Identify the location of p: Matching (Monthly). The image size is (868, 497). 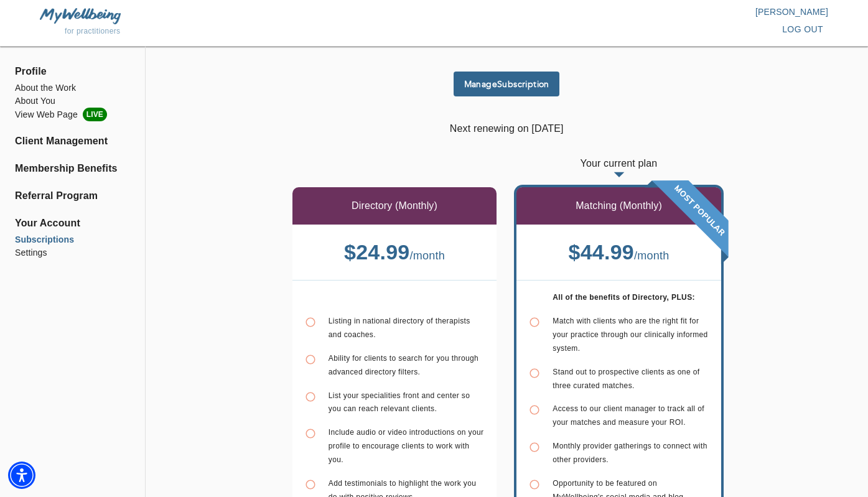
(618, 206).